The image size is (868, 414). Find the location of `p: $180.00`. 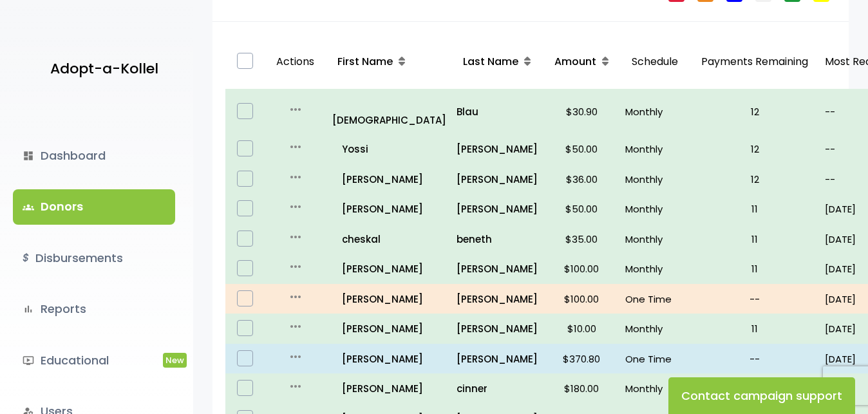

p: $180.00 is located at coordinates (582, 389).